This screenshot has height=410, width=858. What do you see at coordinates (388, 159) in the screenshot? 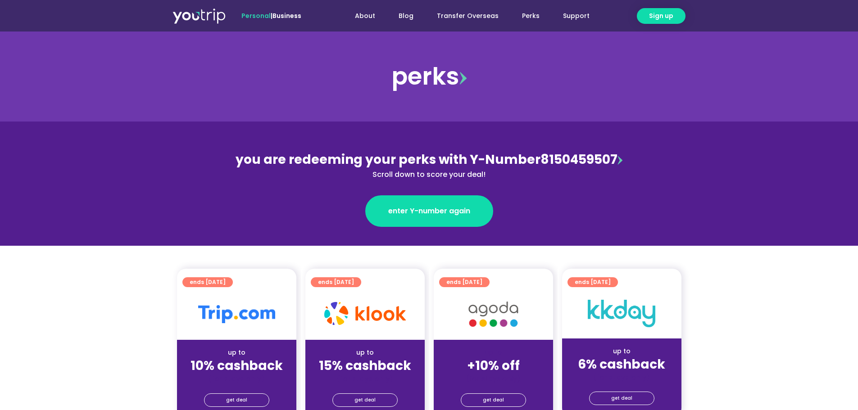
I see `span: you are redeeming your perks with Y-Number` at bounding box center [388, 159].